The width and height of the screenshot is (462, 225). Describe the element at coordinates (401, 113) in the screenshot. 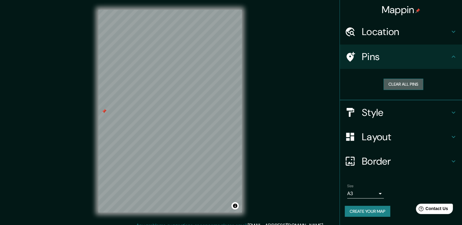

I see `div: Style` at that location.